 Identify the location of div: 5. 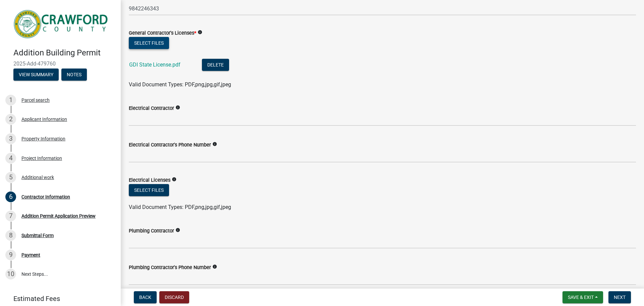
(11, 177).